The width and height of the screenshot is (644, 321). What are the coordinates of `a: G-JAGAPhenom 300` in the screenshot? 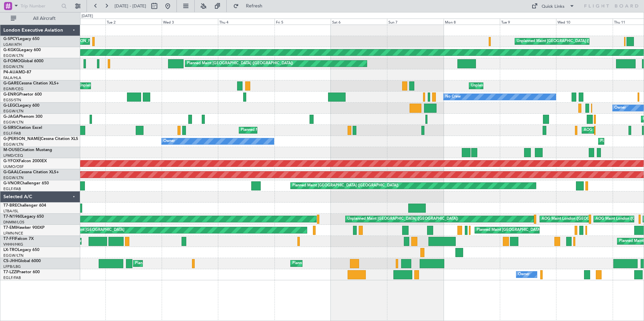 It's located at (23, 117).